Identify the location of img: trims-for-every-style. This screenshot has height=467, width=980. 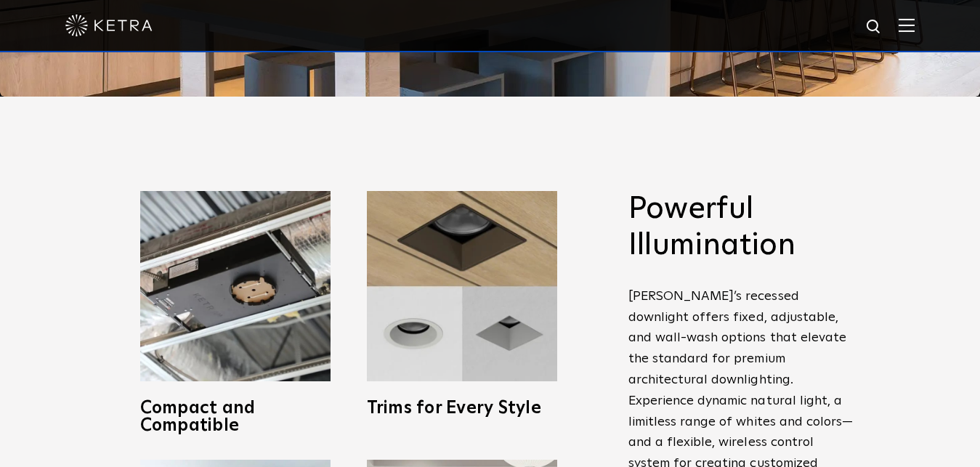
(462, 286).